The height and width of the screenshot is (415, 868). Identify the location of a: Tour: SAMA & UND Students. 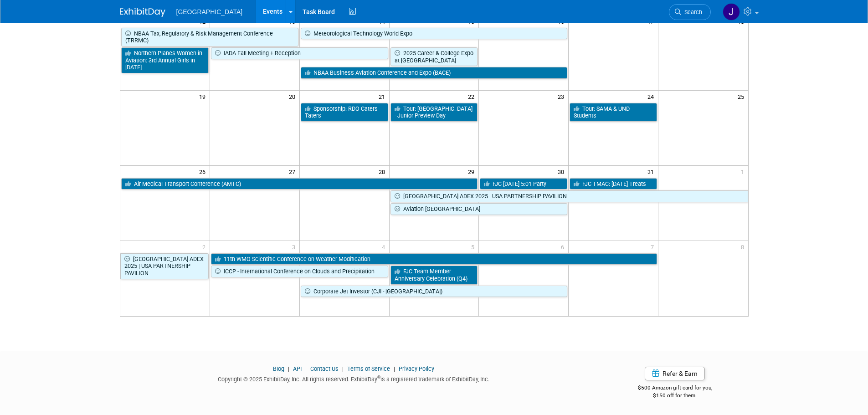
(613, 112).